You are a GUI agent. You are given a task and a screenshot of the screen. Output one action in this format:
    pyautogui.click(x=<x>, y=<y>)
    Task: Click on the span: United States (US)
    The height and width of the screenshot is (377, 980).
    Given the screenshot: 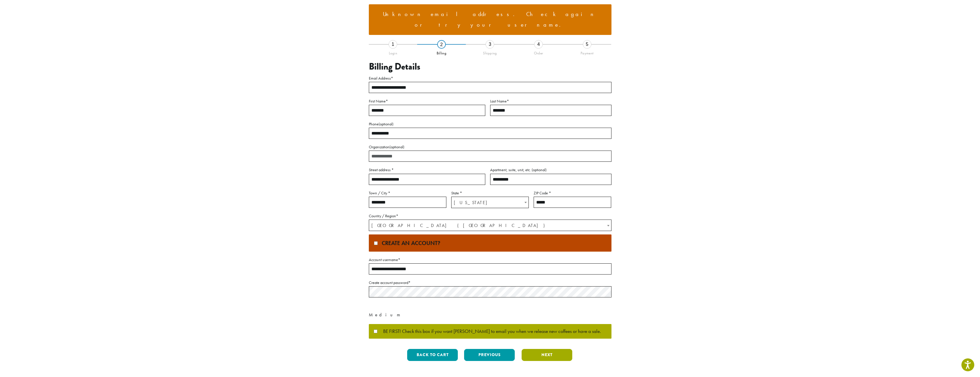 What is the action you would take?
    pyautogui.click(x=490, y=225)
    